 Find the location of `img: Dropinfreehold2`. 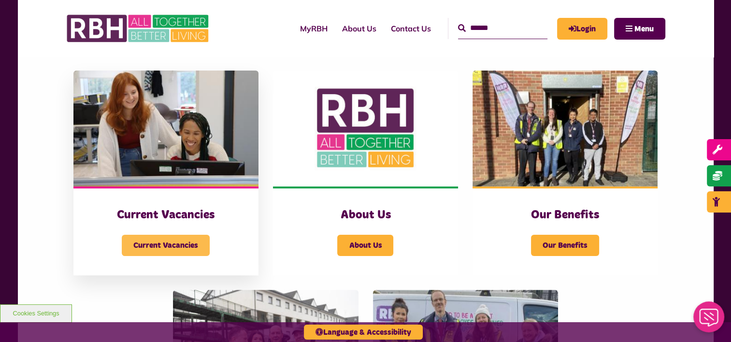

img: Dropinfreehold2 is located at coordinates (565, 129).